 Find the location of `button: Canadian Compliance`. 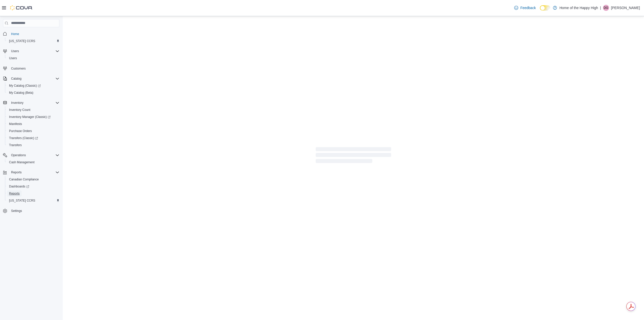

button: Canadian Compliance is located at coordinates (33, 179).